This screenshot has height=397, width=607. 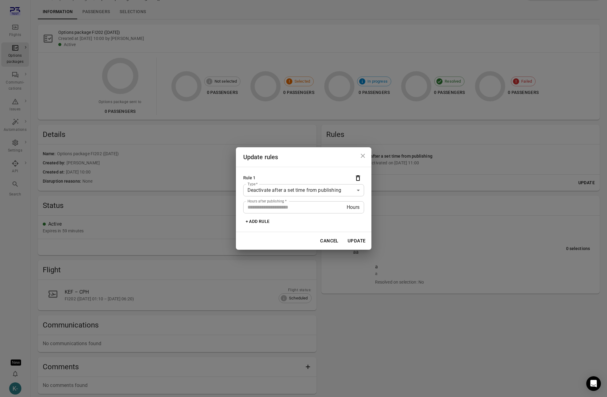 What do you see at coordinates (303, 157) in the screenshot?
I see `h2: Update rules` at bounding box center [303, 157].